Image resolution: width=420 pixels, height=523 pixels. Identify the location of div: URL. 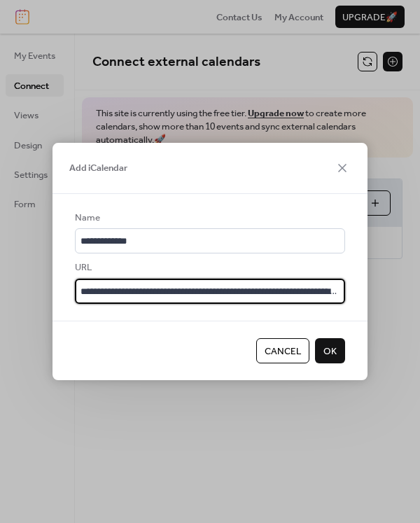
(209, 267).